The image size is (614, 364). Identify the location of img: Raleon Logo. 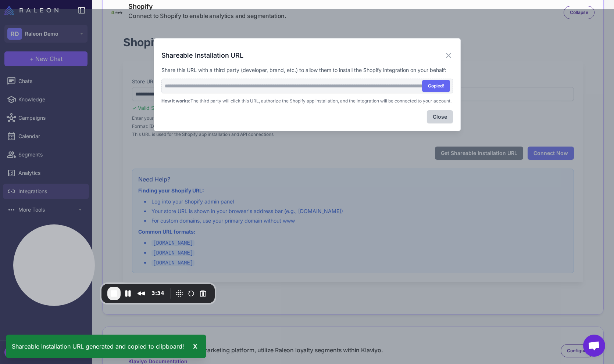
(31, 10).